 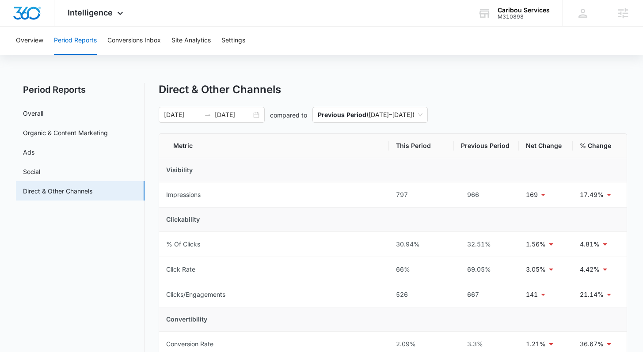 I want to click on td: Convertibility, so click(x=393, y=320).